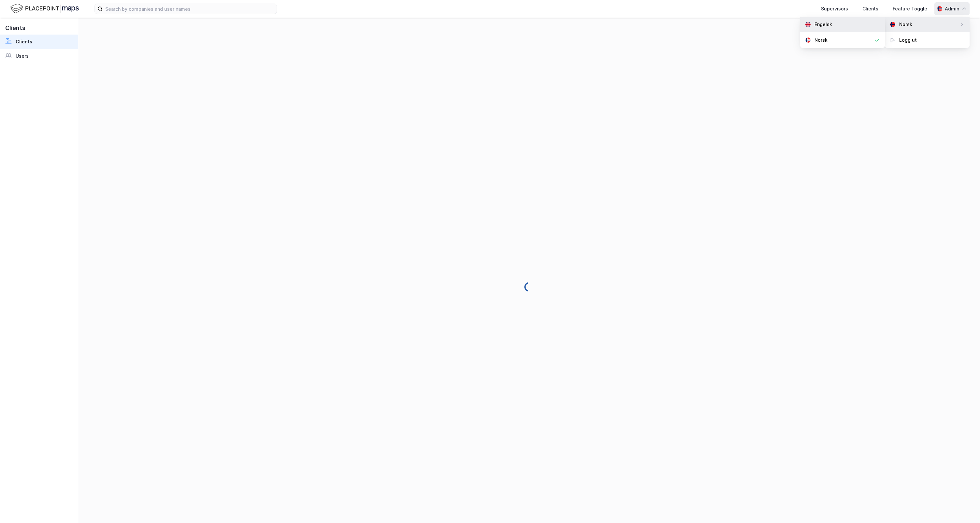  I want to click on div: Feature Toggle, so click(910, 9).